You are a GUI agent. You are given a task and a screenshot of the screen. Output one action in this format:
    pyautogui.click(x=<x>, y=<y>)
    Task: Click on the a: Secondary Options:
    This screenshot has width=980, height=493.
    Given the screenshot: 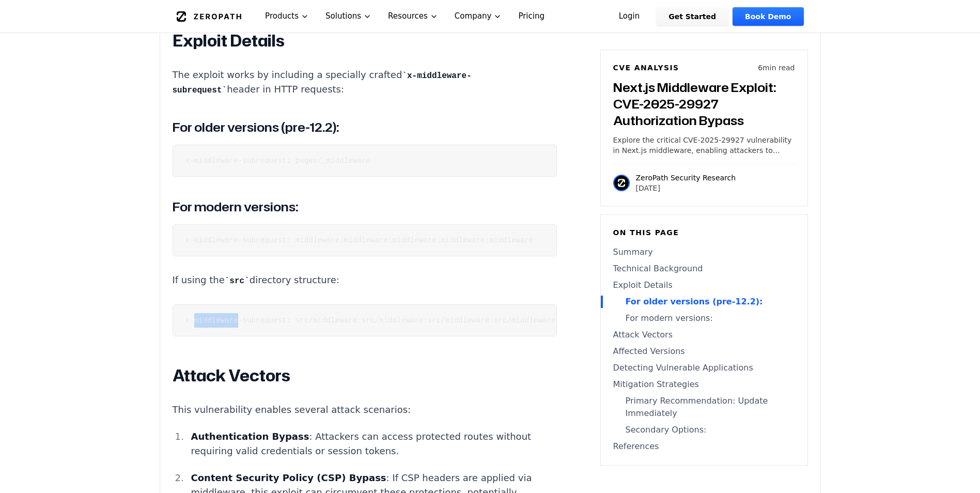 What is the action you would take?
    pyautogui.click(x=705, y=430)
    